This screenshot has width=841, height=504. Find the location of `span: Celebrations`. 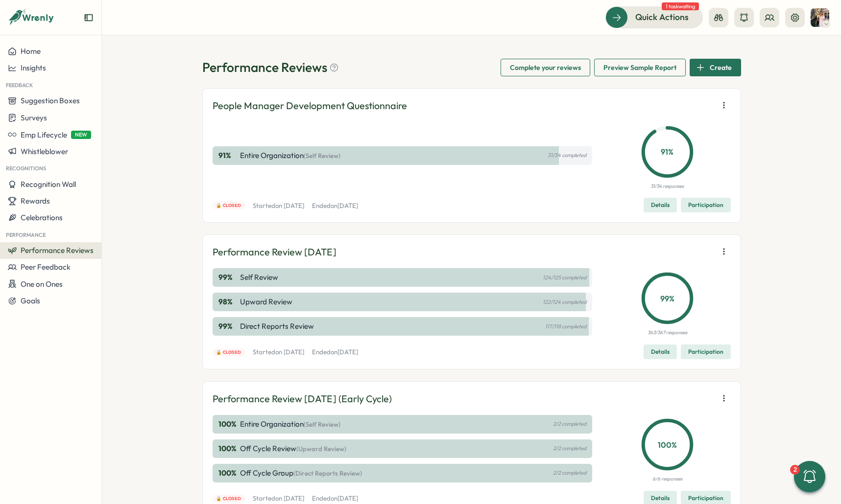

span: Celebrations is located at coordinates (41, 218).